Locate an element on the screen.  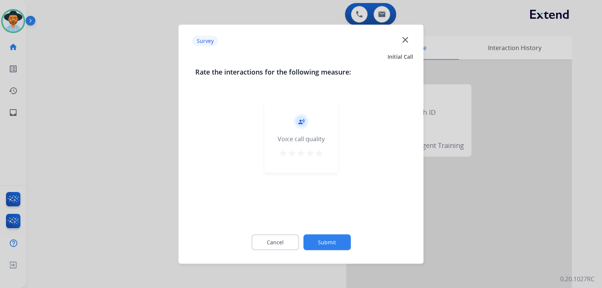
h3: Rate the interactions for the following measure: is located at coordinates (301, 71).